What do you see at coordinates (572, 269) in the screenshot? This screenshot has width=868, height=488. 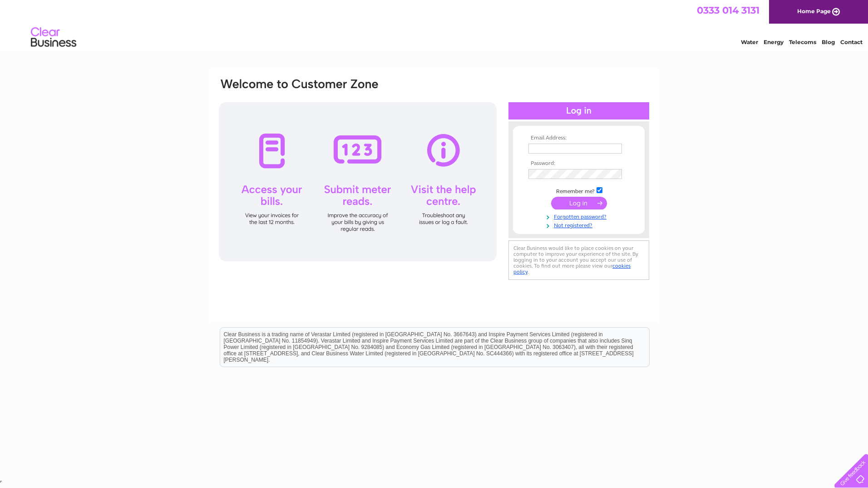 I see `a: cookies policy` at bounding box center [572, 269].